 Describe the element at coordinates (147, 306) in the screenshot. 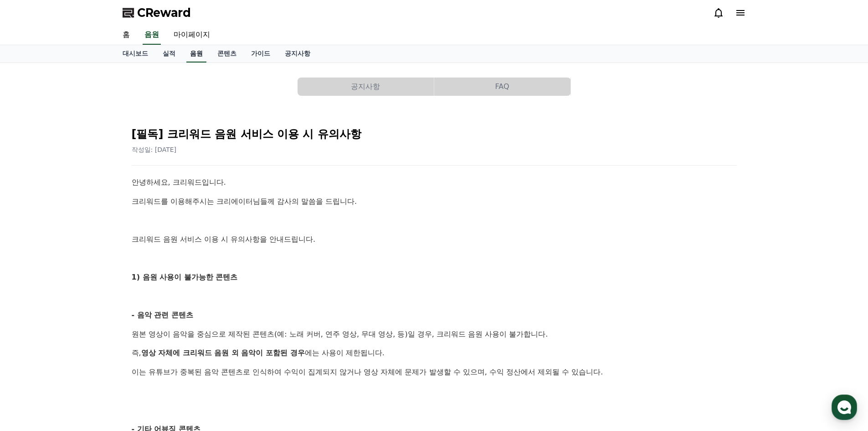

I see `span: 설정` at that location.